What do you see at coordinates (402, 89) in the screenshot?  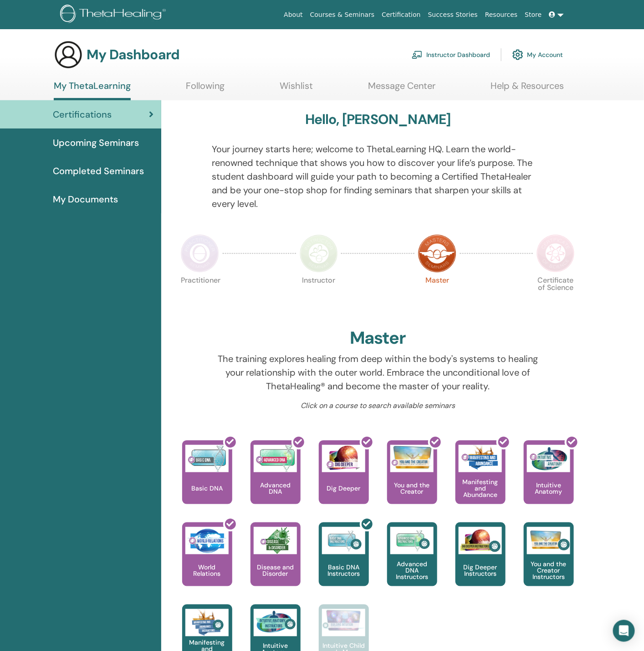 I see `a: Message Center` at bounding box center [402, 89].